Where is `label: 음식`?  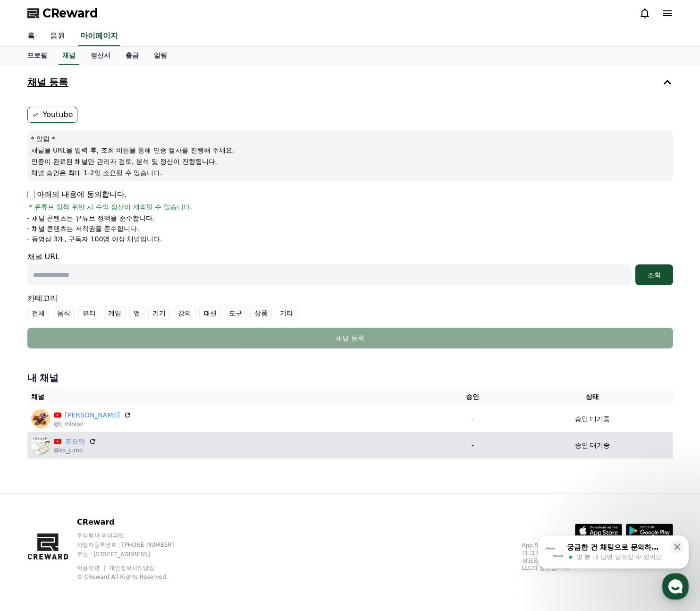
label: 음식 is located at coordinates (64, 313).